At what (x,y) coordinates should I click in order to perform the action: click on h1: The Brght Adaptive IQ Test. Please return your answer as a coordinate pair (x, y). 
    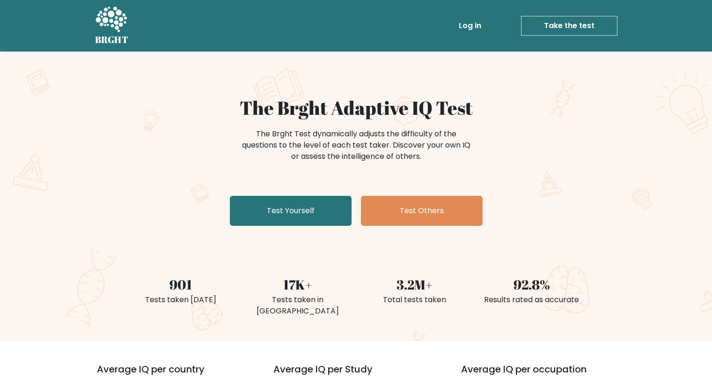
    Looking at the image, I should click on (356, 108).